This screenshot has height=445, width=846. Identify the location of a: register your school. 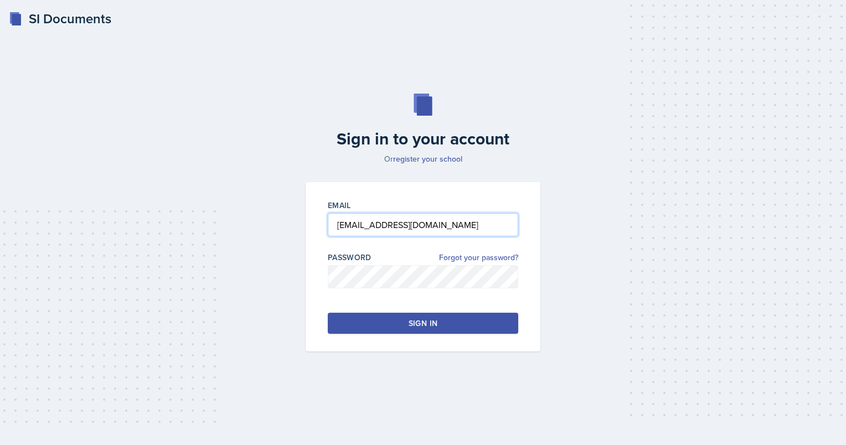
(427, 159).